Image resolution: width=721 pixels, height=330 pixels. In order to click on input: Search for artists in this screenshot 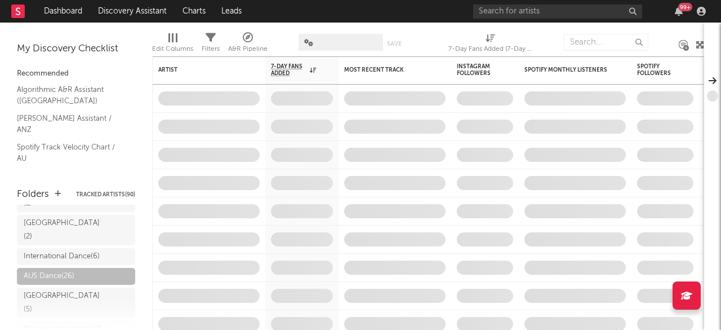, I will do `click(558, 11)`.